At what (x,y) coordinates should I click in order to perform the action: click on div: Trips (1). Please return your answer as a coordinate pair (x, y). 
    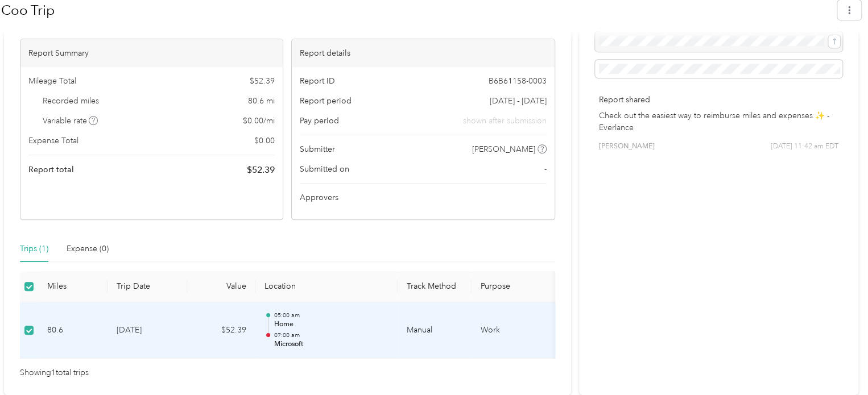
    Looking at the image, I should click on (34, 249).